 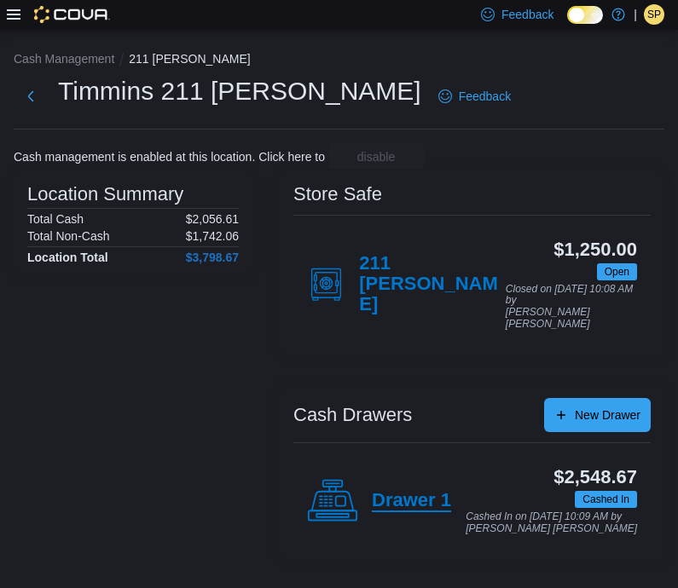 What do you see at coordinates (654, 14) in the screenshot?
I see `span: SP` at bounding box center [654, 14].